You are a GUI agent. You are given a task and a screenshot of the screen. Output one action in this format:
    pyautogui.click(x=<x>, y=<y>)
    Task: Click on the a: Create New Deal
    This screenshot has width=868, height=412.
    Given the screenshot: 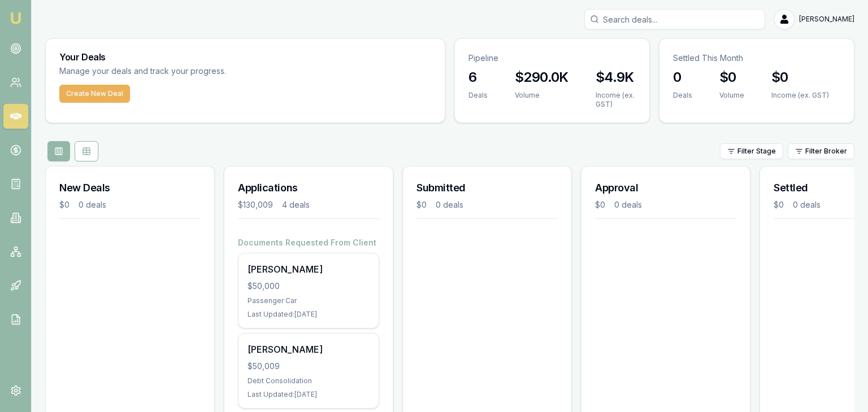 What is the action you would take?
    pyautogui.click(x=94, y=94)
    